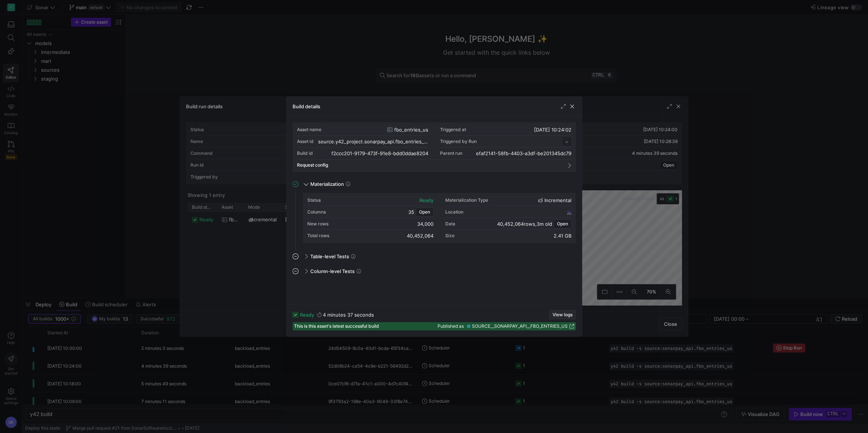 Image resolution: width=868 pixels, height=433 pixels. Describe the element at coordinates (450, 224) in the screenshot. I see `div: Data` at that location.